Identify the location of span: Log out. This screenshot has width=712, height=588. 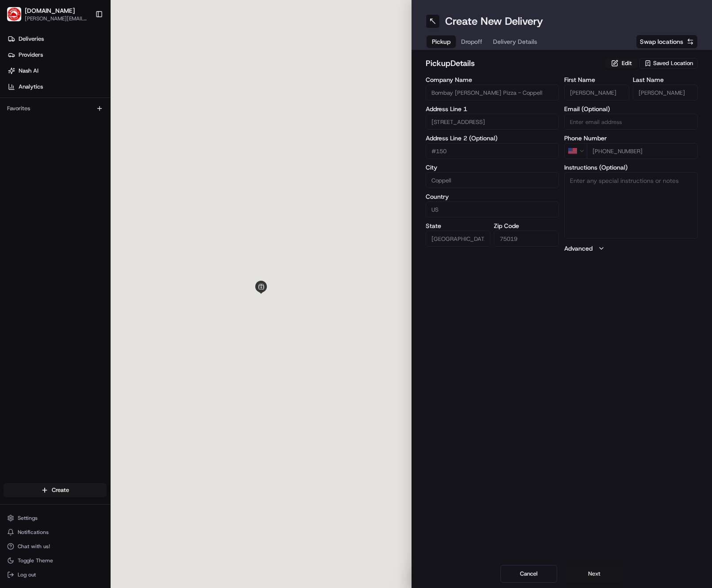
(27, 575).